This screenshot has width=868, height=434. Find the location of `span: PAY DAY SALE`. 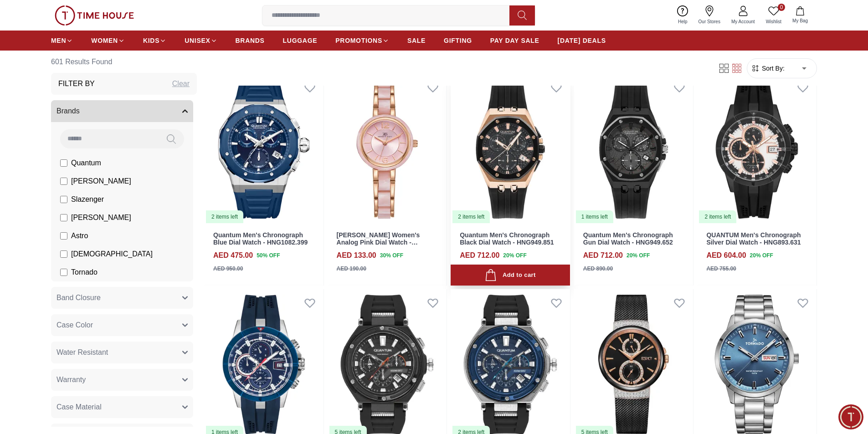

span: PAY DAY SALE is located at coordinates (515, 40).